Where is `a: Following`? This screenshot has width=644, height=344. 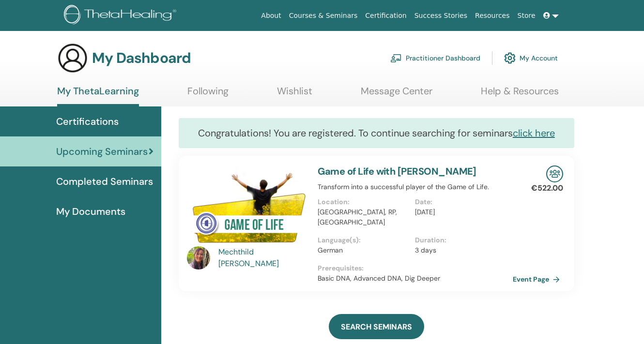
a: Following is located at coordinates (208, 94).